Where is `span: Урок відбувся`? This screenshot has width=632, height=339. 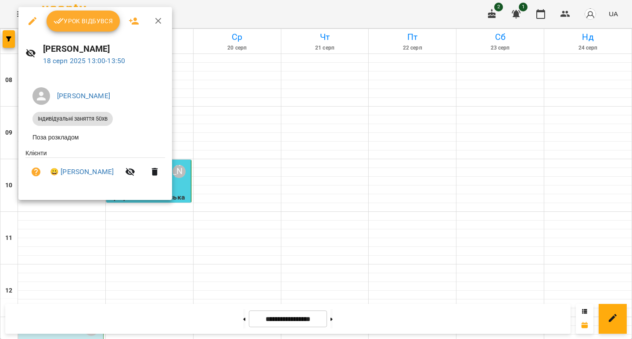 span: Урок відбувся is located at coordinates (83, 21).